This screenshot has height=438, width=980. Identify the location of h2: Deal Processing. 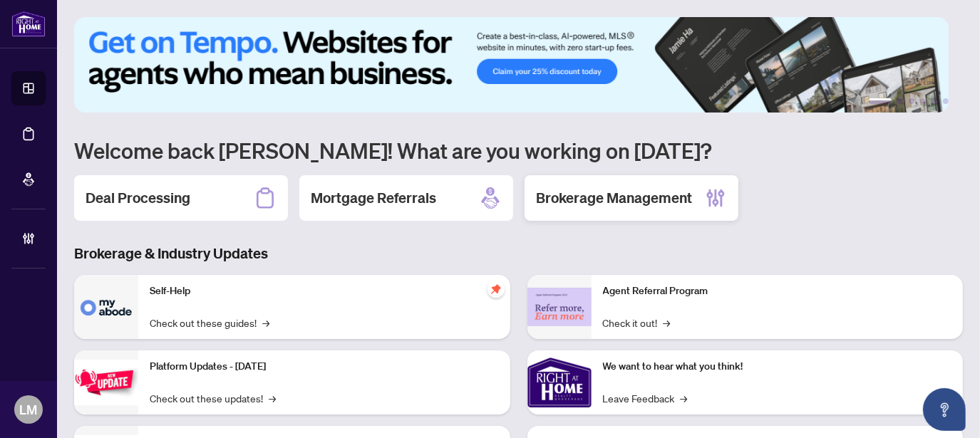
(137, 198).